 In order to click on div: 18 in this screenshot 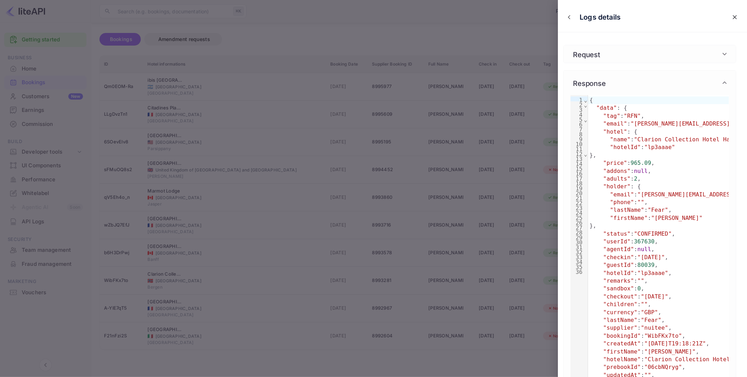, I will do `click(577, 182)`.